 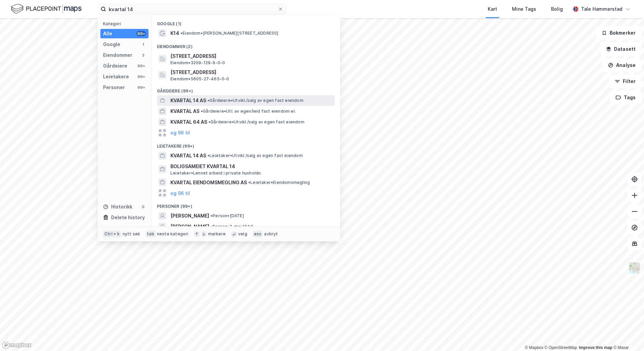 I want to click on div: Delete history, so click(x=128, y=218).